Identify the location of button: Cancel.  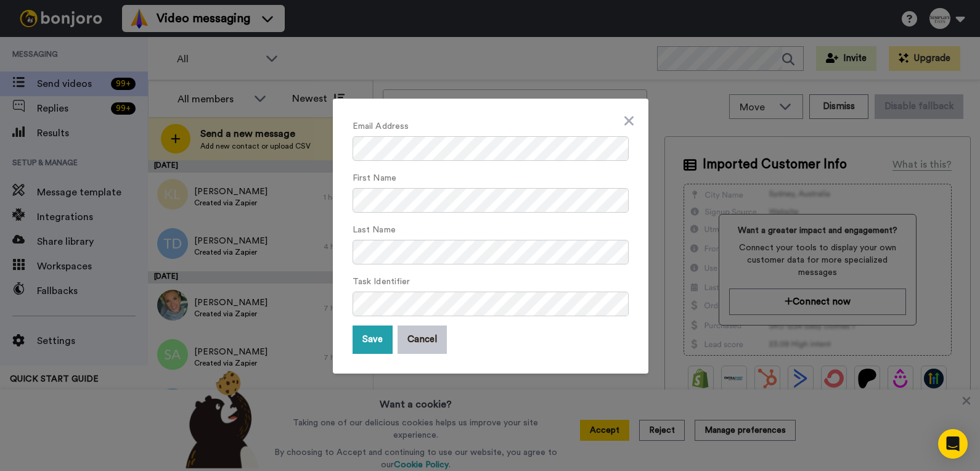
(422, 340).